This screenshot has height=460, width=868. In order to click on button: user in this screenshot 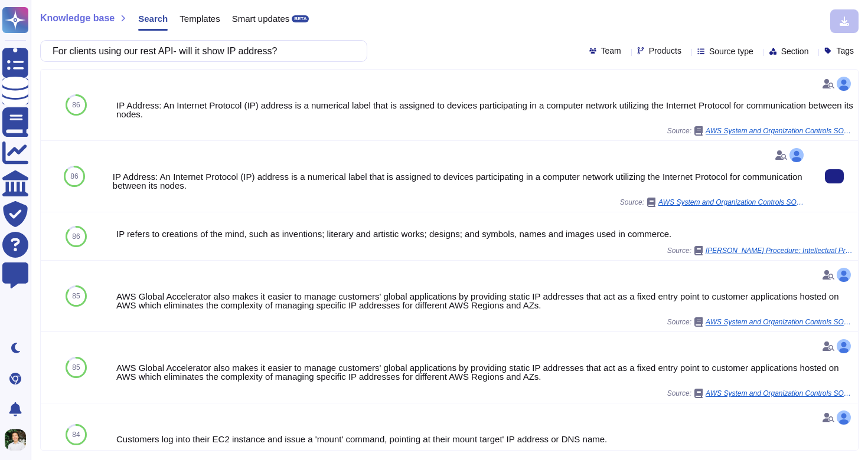, I will do `click(18, 440)`.